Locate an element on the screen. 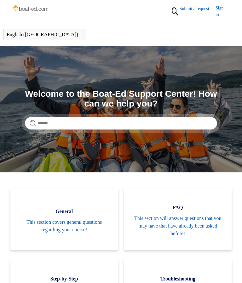 The image size is (242, 283). h1: Welcome to the Boat-Ed Support Center! How can we help you? is located at coordinates (121, 99).